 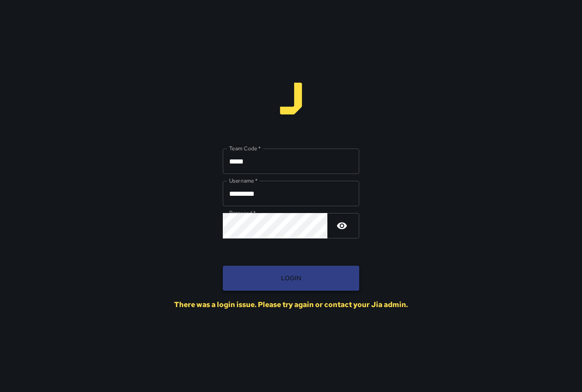 What do you see at coordinates (291, 99) in the screenshot?
I see `img: logo` at bounding box center [291, 99].